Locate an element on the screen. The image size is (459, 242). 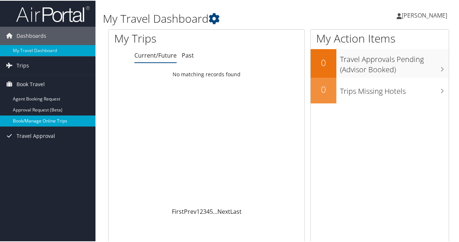
a: 1 is located at coordinates (198, 211).